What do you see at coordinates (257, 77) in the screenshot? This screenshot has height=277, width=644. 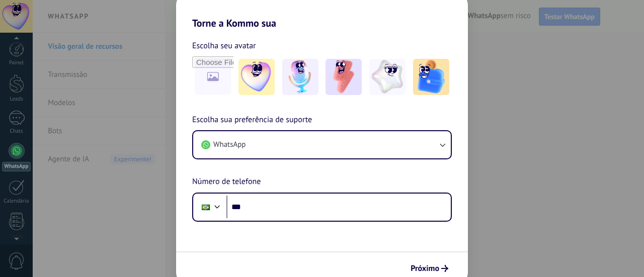 I see `img: -1.jpeg` at bounding box center [257, 77].